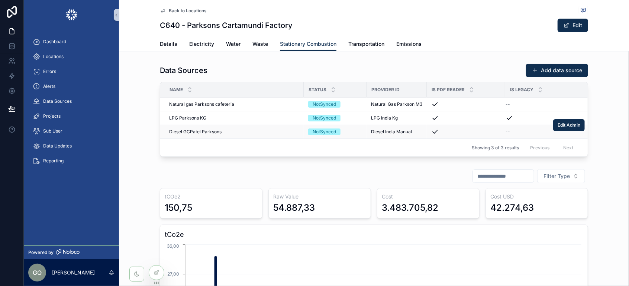 This screenshot has width=629, height=286. What do you see at coordinates (409, 44) in the screenshot?
I see `span: Emissions` at bounding box center [409, 44].